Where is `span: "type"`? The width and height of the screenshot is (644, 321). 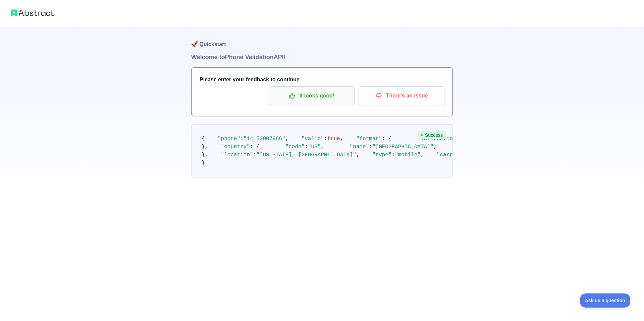
span: "type" is located at coordinates (382, 155).